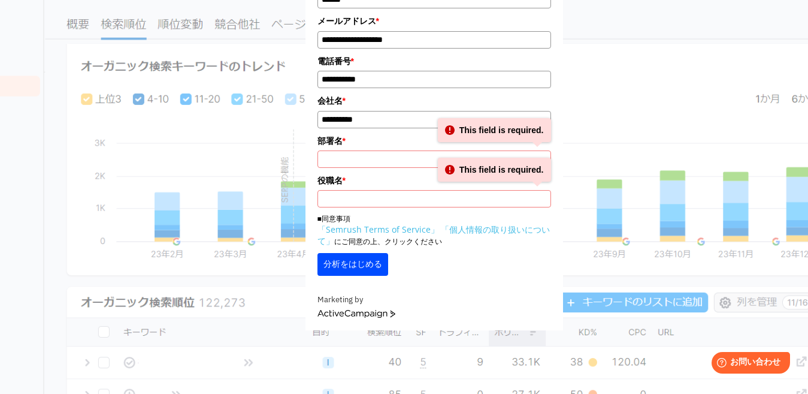 This screenshot has width=808, height=394. What do you see at coordinates (434, 61) in the screenshot?
I see `label: 電話番号` at bounding box center [434, 61].